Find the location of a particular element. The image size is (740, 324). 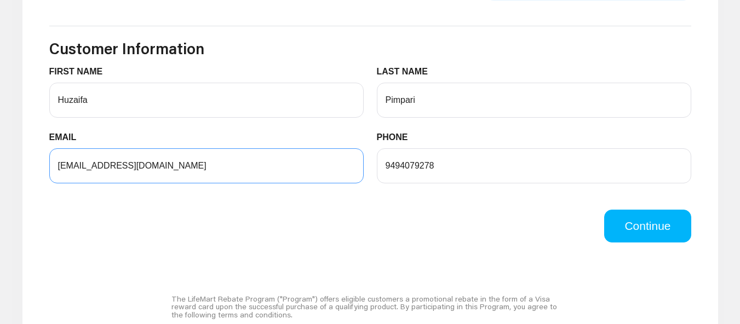

button: Continue is located at coordinates (647, 226).